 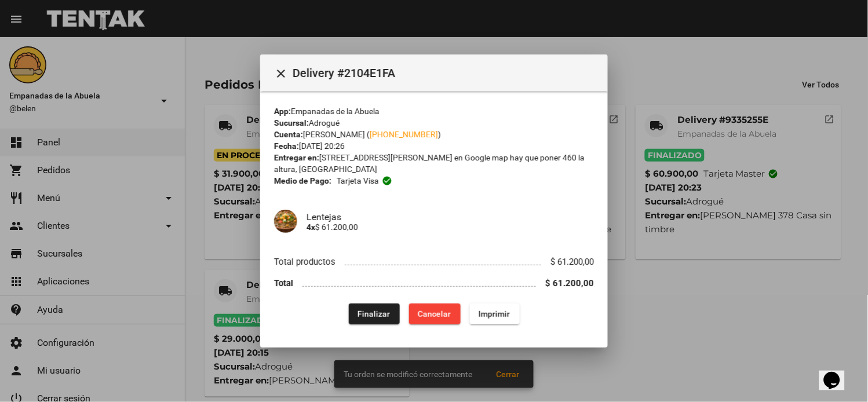 What do you see at coordinates (302, 181) in the screenshot?
I see `strong: Medio de Pago:` at bounding box center [302, 181].